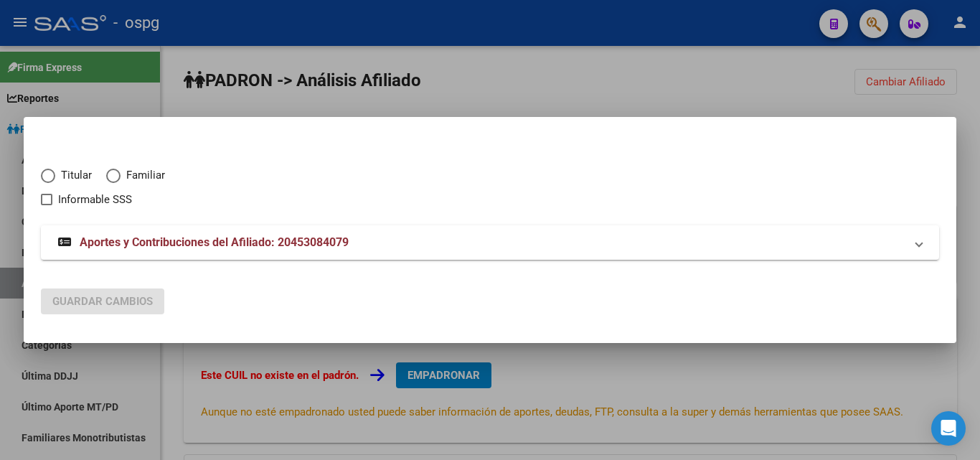 This screenshot has height=460, width=980. Describe the element at coordinates (214, 242) in the screenshot. I see `span: Aportes y Contribuciones del Afiliado: 20453084079` at that location.